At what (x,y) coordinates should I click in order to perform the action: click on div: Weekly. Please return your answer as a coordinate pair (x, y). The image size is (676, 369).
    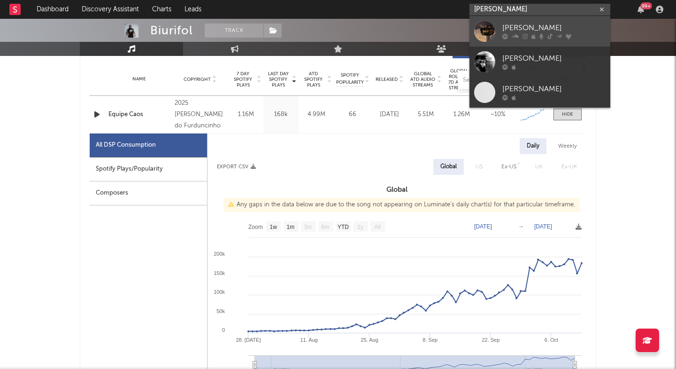
    Looking at the image, I should click on (568, 146).